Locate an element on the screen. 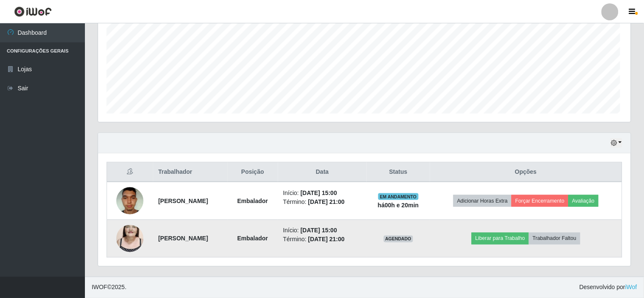 This screenshot has height=298, width=644. span: © 2025 . is located at coordinates (109, 288).